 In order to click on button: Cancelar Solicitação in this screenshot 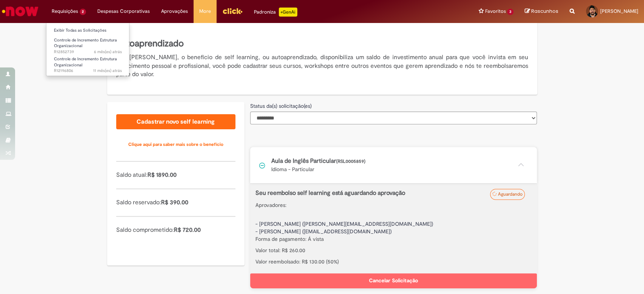, I will do `click(394, 281)`.